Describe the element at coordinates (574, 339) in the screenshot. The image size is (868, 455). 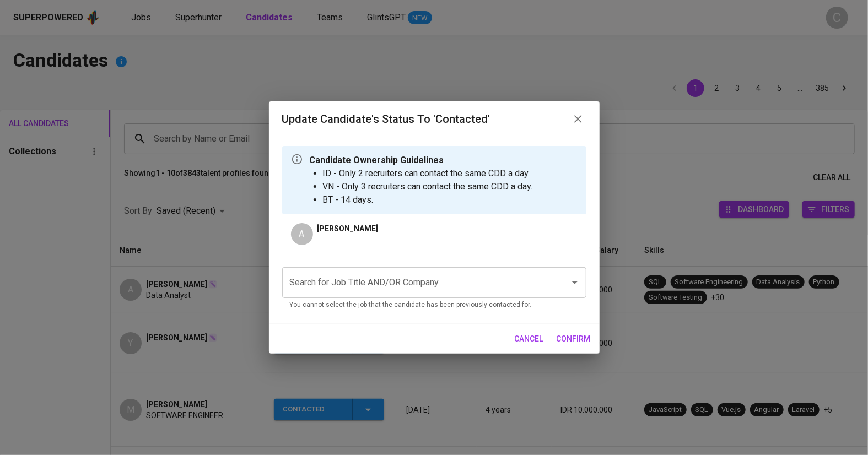
I see `span: confirm` at that location.